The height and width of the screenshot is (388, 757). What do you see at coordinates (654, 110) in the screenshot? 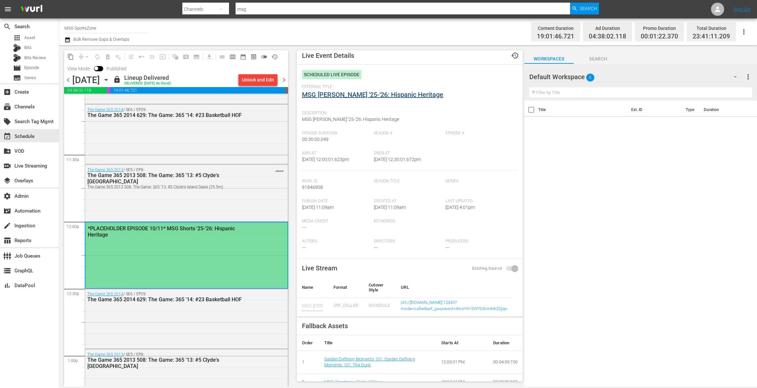
I see `th: Ext. ID` at bounding box center [654, 110].